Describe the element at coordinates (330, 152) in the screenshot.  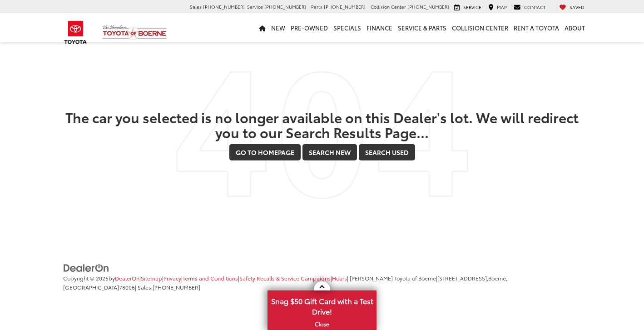
I see `a: Search New` at that location.